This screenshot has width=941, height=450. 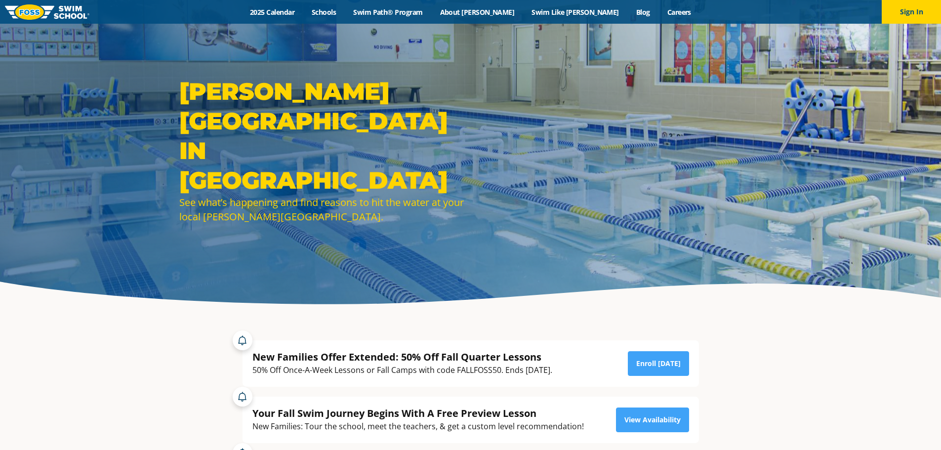 What do you see at coordinates (324, 12) in the screenshot?
I see `a: Schools` at bounding box center [324, 12].